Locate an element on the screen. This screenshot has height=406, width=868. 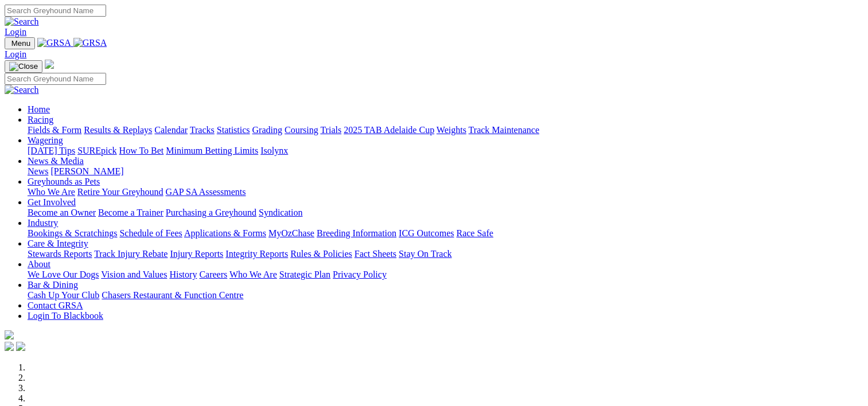
a: Industry is located at coordinates (43, 223).